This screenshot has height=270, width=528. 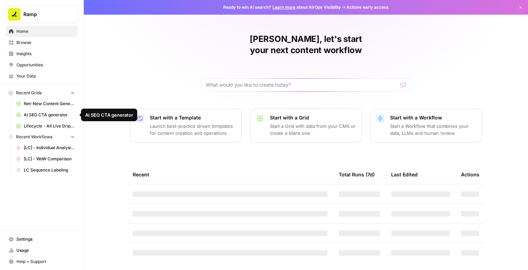 I want to click on span: Recent Grids, so click(x=29, y=93).